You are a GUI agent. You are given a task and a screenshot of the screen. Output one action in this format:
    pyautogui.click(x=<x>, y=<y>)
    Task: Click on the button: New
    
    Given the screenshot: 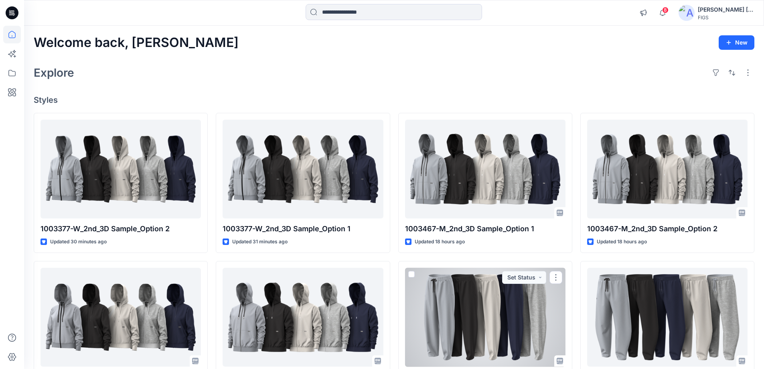 What is the action you would take?
    pyautogui.click(x=736, y=43)
    